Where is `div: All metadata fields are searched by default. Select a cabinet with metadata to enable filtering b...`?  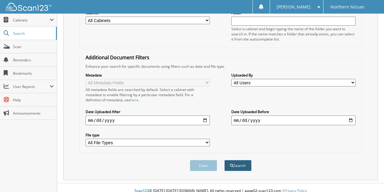
div: All metadata fields are searched by default. Select a cabinet with metadata to enable filtering b... is located at coordinates (148, 95).